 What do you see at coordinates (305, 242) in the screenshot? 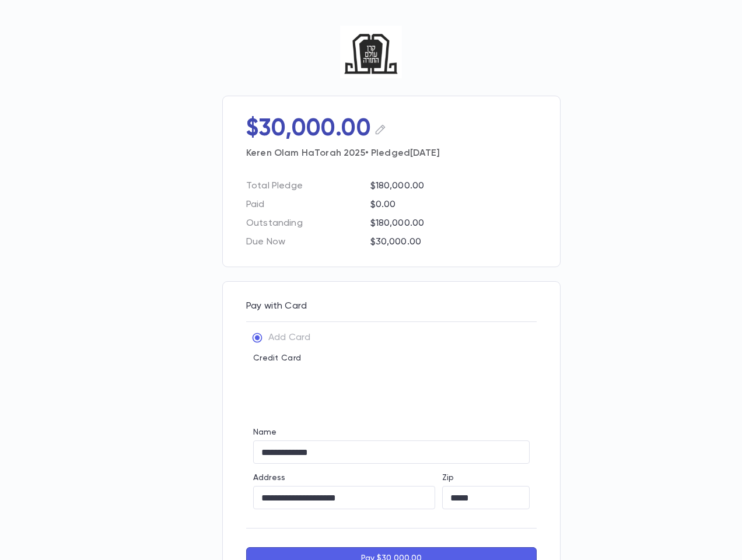
I see `p: Due Now` at bounding box center [305, 242].